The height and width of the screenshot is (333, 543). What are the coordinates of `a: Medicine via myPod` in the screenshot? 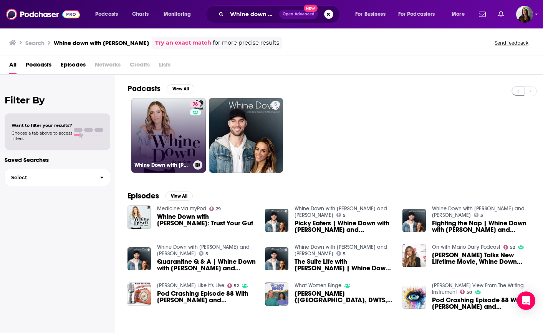 It's located at (182, 208).